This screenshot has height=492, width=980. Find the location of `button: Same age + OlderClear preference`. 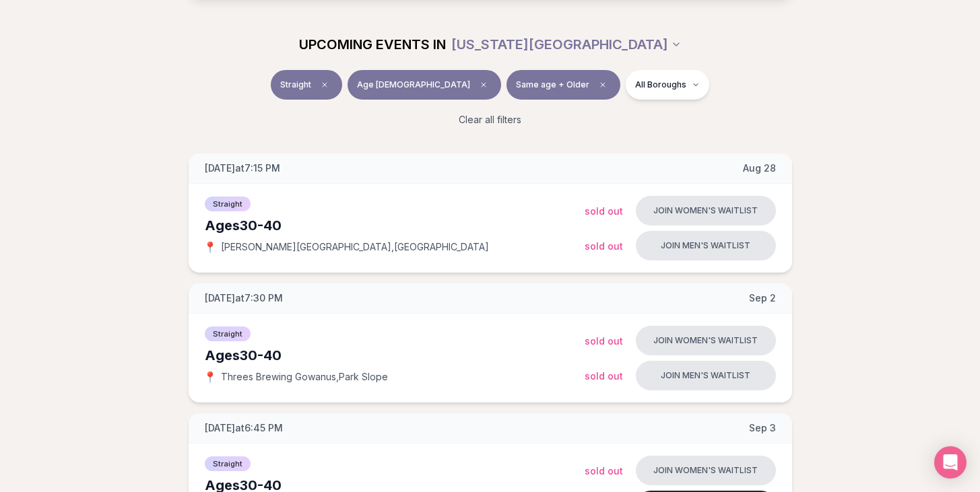

button: Same age + OlderClear preference is located at coordinates (563, 85).